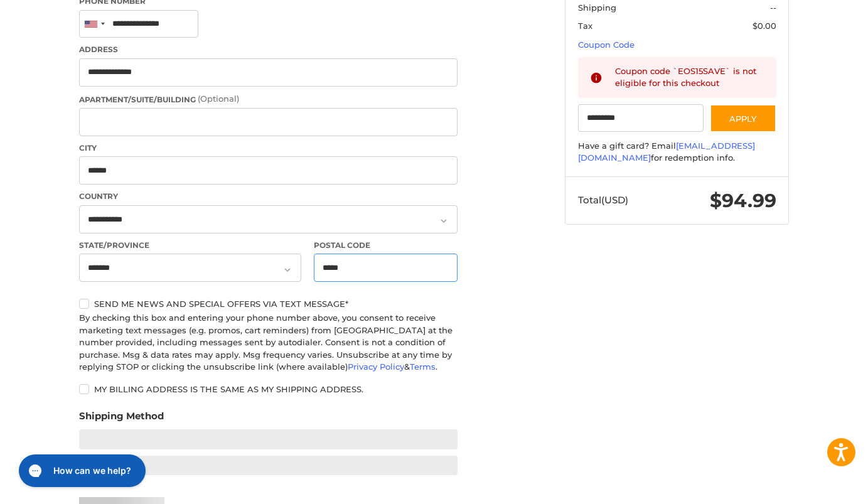 The image size is (868, 504). What do you see at coordinates (268, 390) in the screenshot?
I see `label: My billing address is the same as my shipping address.` at bounding box center [268, 390].